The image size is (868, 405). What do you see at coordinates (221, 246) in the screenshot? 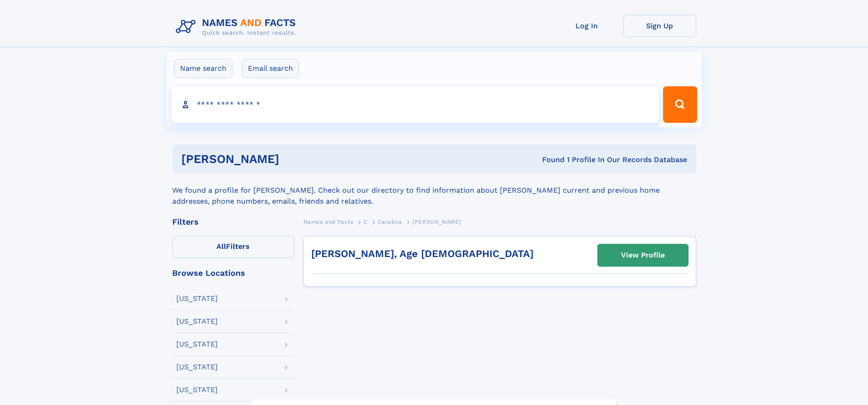
I see `span: All` at bounding box center [221, 246].